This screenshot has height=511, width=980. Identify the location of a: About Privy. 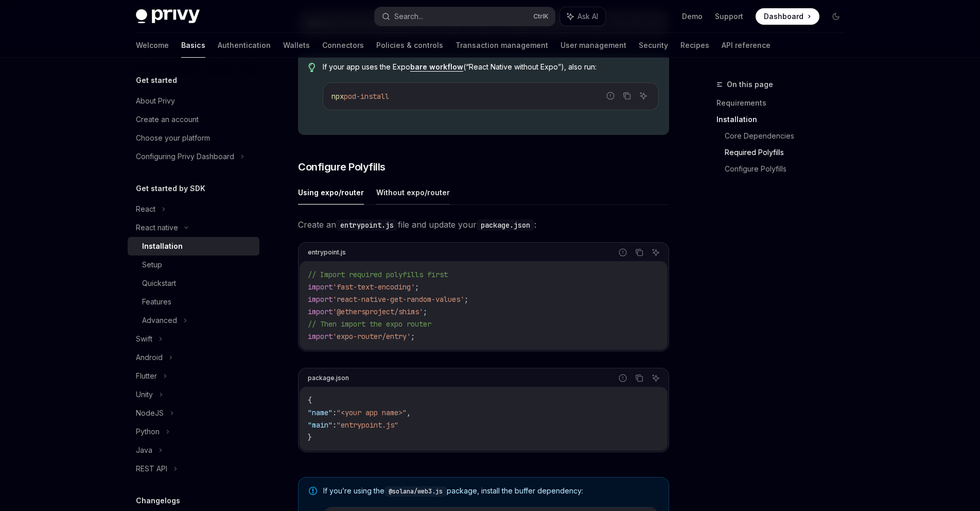
(194, 101).